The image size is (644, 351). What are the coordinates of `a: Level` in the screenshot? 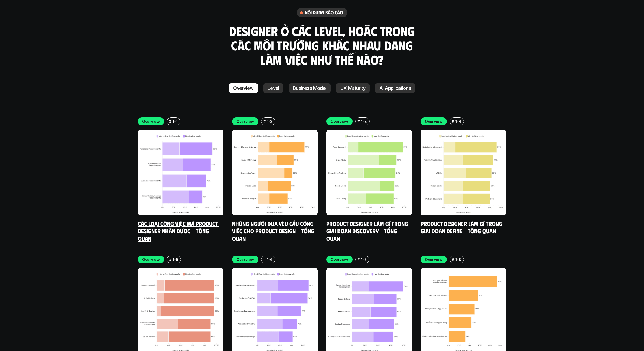 It's located at (273, 88).